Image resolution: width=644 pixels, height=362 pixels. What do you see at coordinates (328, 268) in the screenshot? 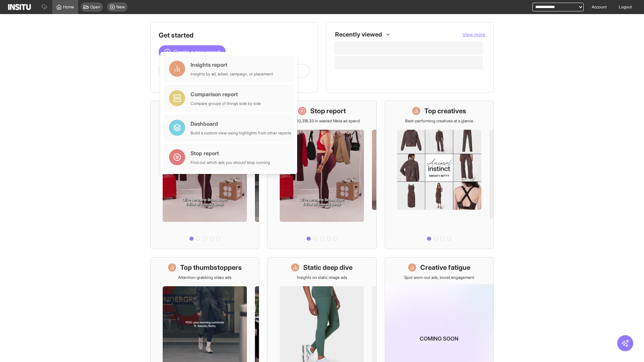
I see `h1: Static deep dive` at bounding box center [328, 268].